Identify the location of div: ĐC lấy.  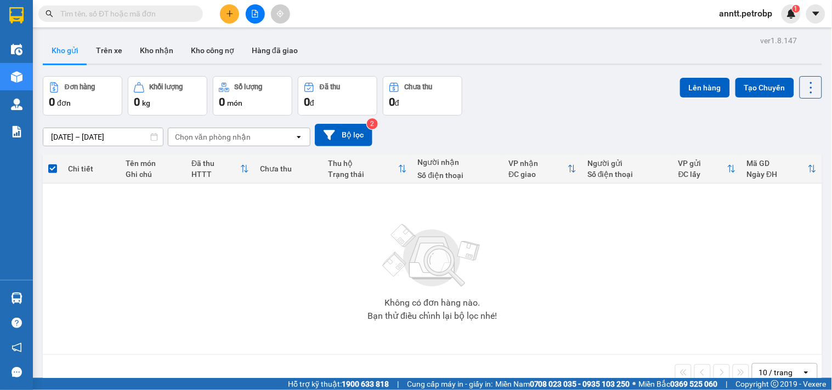
(703, 174).